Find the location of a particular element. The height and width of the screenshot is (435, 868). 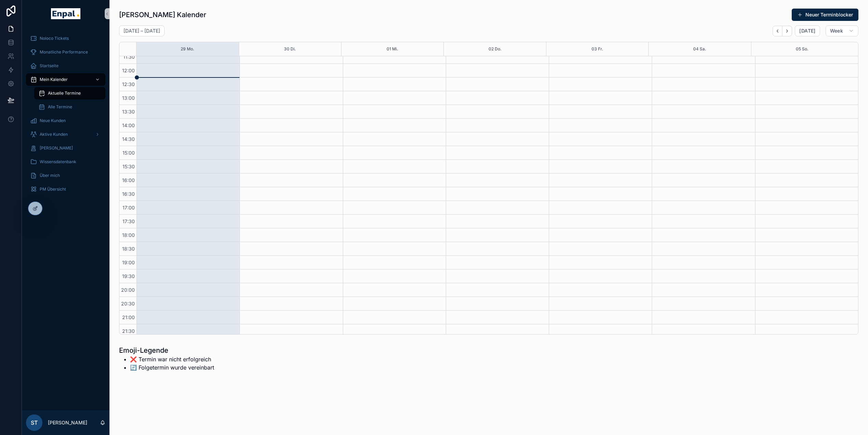

span: 19:30 is located at coordinates (128, 276).